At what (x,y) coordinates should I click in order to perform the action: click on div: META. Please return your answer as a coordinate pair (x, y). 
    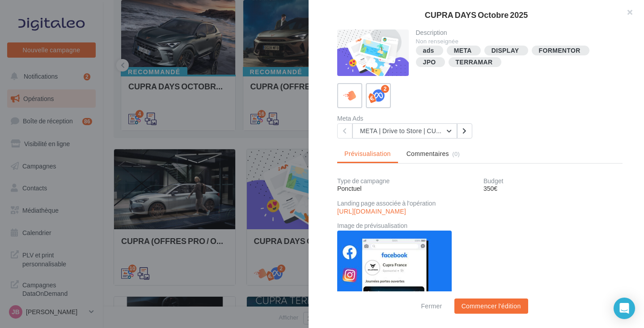
    Looking at the image, I should click on (463, 50).